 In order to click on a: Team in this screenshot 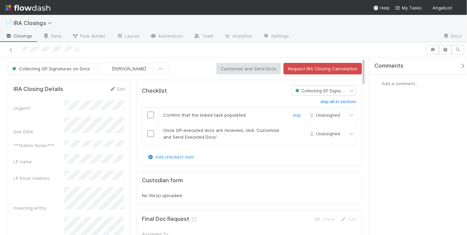, I will do `click(204, 37)`.